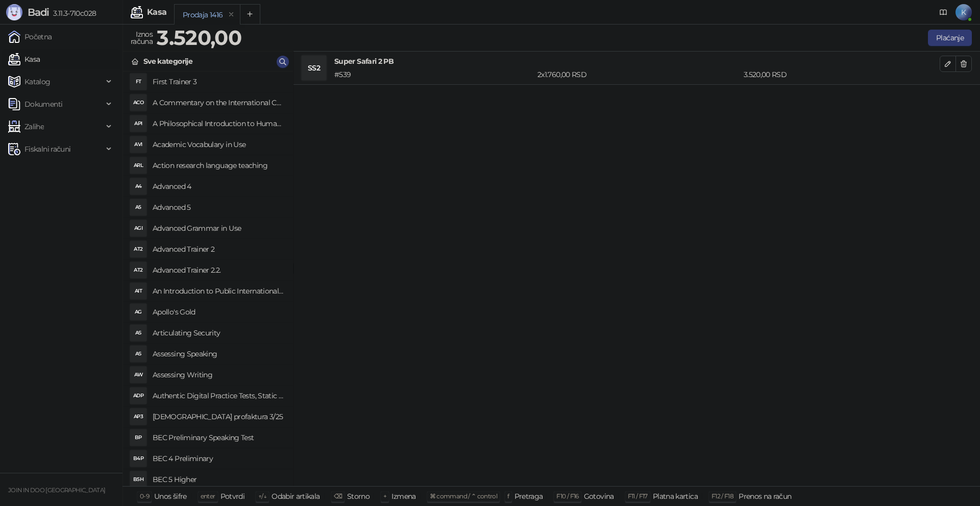  Describe the element at coordinates (139, 165) in the screenshot. I see `div: ARL` at that location.